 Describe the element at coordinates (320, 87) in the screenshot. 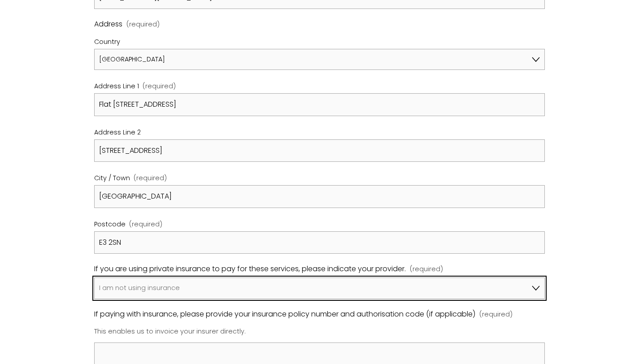

I see `div: Address Line 1` at that location.